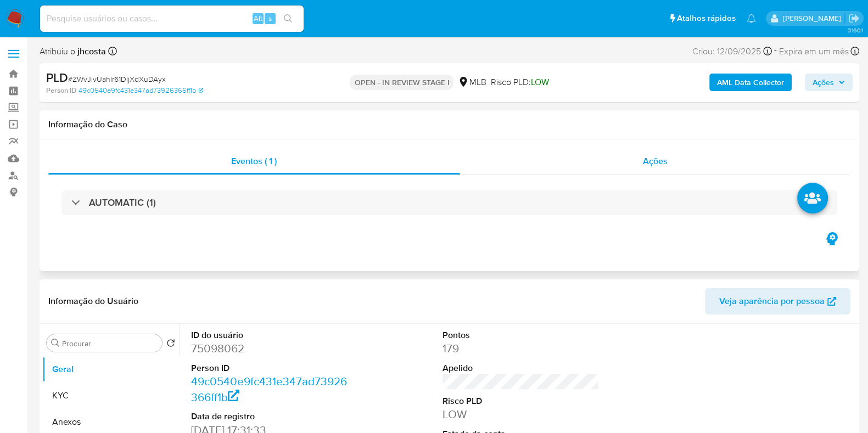 This screenshot has width=868, height=433. I want to click on dt: Risco PLD, so click(521, 401).